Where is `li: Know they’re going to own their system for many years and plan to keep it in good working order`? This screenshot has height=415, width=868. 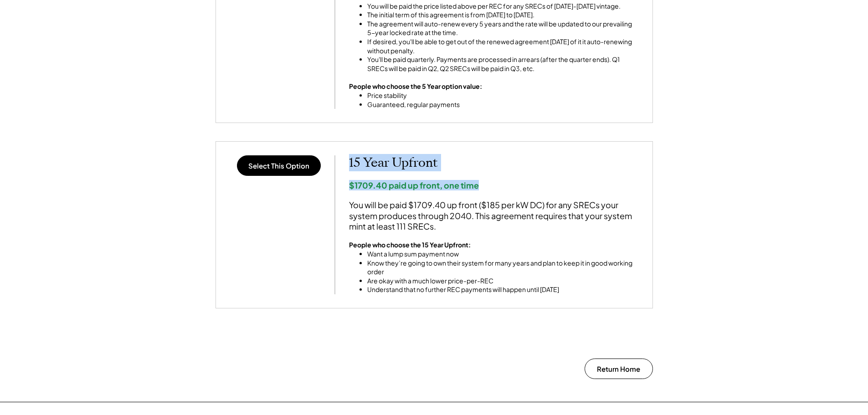 li: Know they’re going to own their system for many years and plan to keep it in good working order is located at coordinates (503, 268).